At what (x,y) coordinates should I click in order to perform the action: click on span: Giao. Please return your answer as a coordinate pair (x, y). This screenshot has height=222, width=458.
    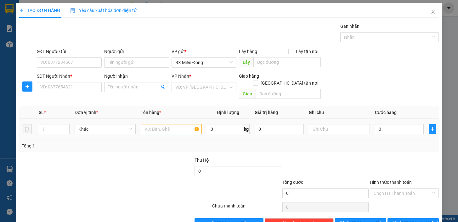
    Looking at the image, I should click on (247, 94).